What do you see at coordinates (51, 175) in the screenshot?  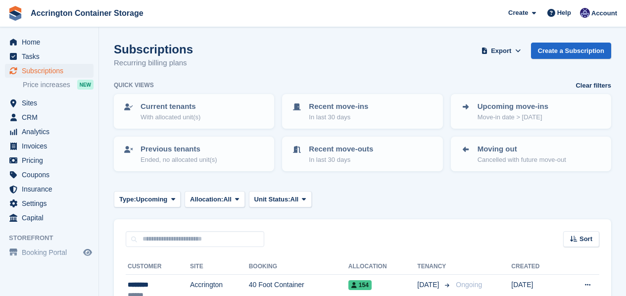 I see `span: Coupons` at bounding box center [51, 175].